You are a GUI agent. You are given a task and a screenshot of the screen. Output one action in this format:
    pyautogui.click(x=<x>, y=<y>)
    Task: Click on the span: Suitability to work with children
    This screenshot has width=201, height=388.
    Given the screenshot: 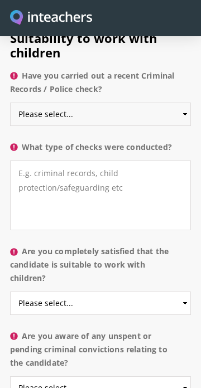 What is the action you would take?
    pyautogui.click(x=83, y=45)
    